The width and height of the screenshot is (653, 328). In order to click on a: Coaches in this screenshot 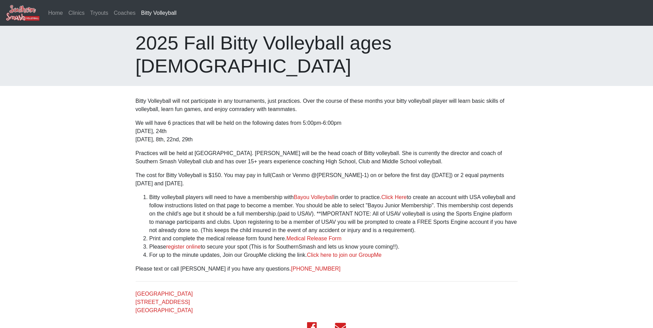, I will do `click(125, 13)`.